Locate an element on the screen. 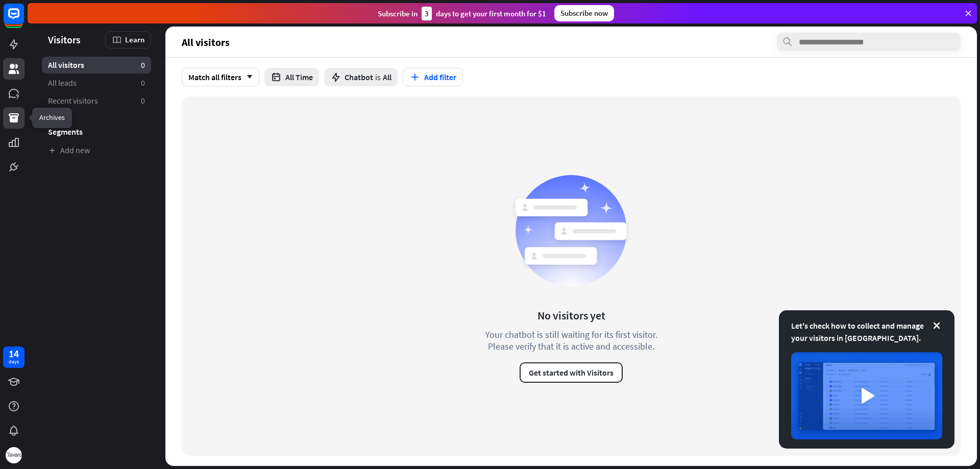  a: All leads 0 is located at coordinates (96, 82).